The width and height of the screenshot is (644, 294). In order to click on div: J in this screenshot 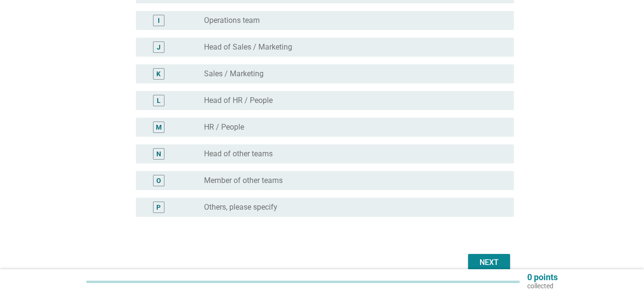, I will do `click(159, 47)`.